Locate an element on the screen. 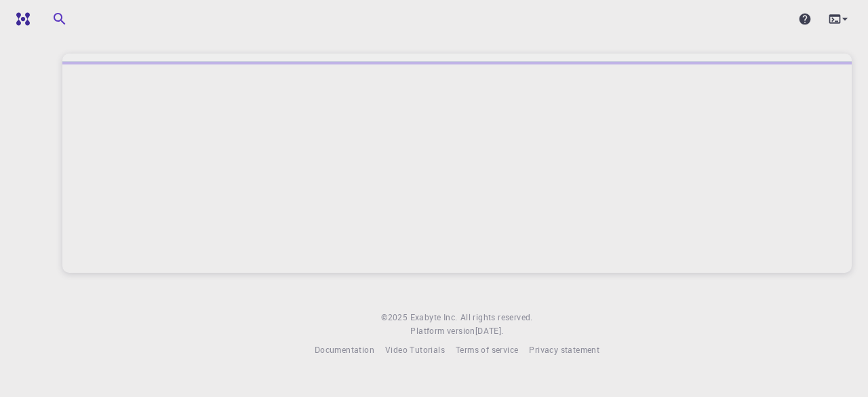  a: Exabyte Inc. is located at coordinates (434, 317).